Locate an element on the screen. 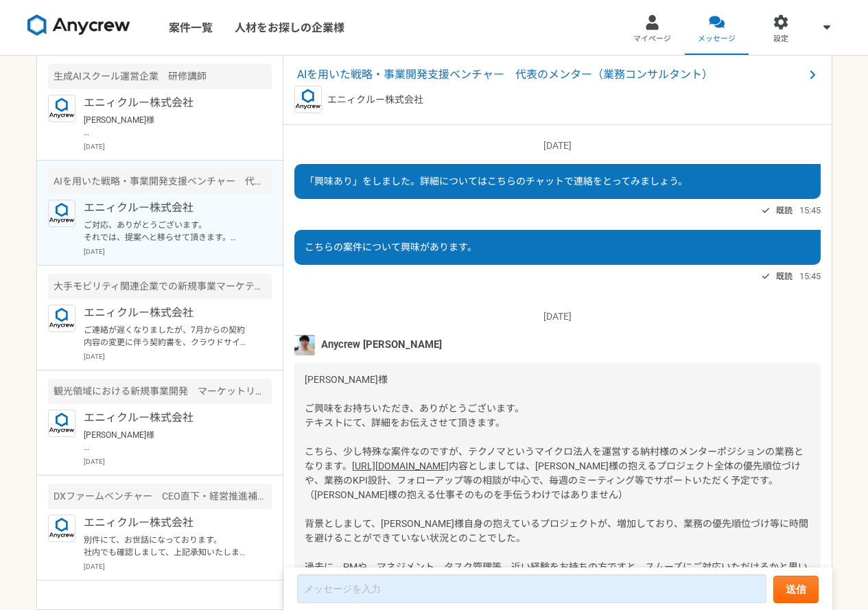 The height and width of the screenshot is (610, 868). span: AIを用いた戦略・事業開発支援ベンチャー 代表のメンター（業務コンサルタント） is located at coordinates (550, 74).